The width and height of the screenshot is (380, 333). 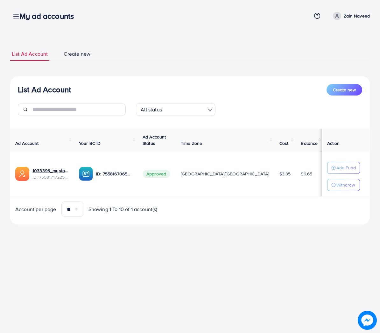 I want to click on span: Ad Account Status, so click(x=155, y=140).